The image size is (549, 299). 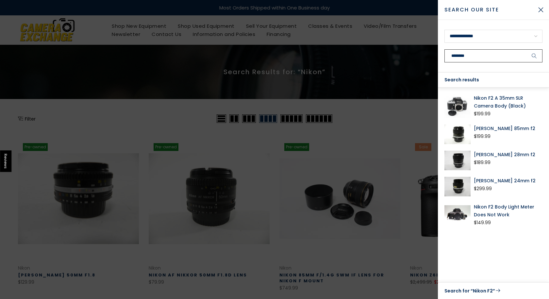 I want to click on img: Nikon Nikkor 24mm f2 Lenses Small Format - Nikon F Mount Lenses Manual Focus Nikon 221669, so click(x=457, y=187).